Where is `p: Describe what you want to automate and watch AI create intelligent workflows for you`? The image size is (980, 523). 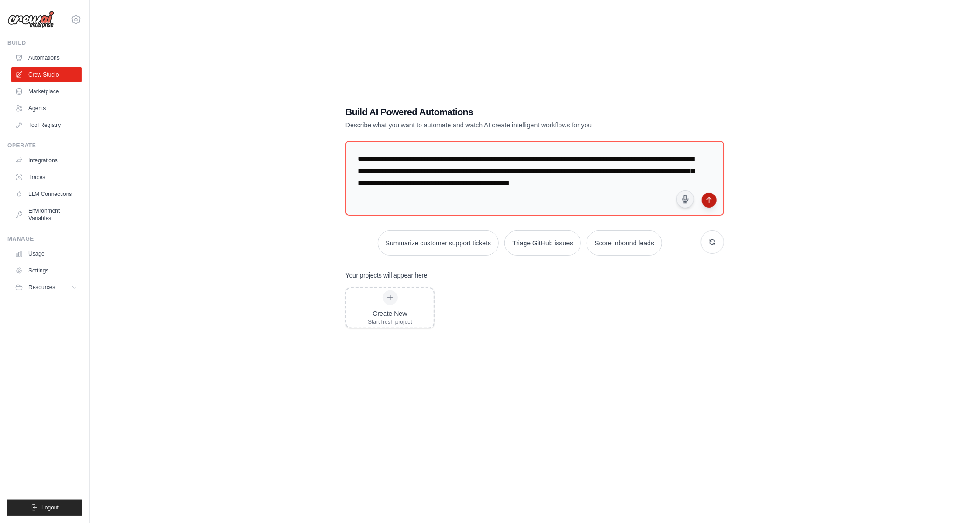
p: Describe what you want to automate and watch AI create intelligent workflows for you is located at coordinates (502, 125).